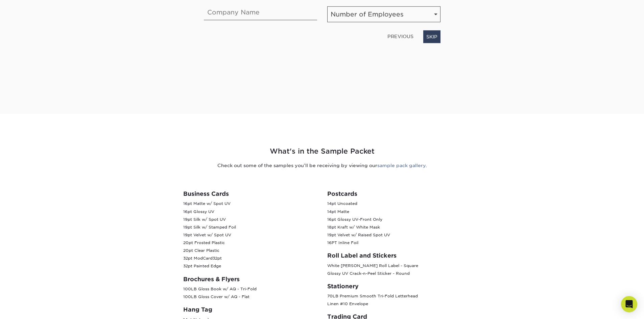 This screenshot has height=319, width=644. I want to click on h3: Hang Tag, so click(250, 310).